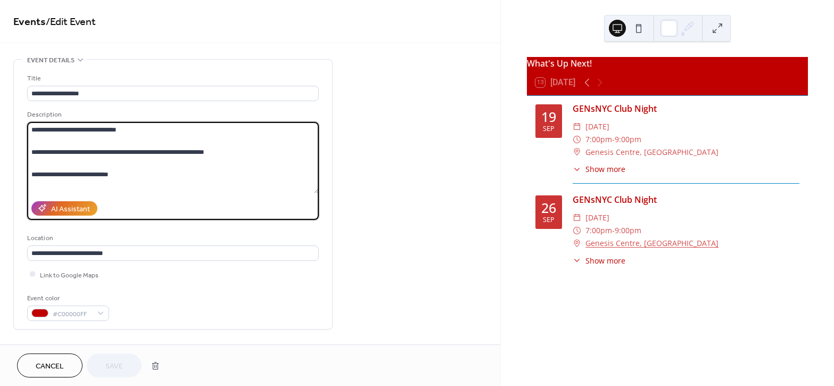 Image resolution: width=834 pixels, height=386 pixels. I want to click on span: Cancel, so click(50, 366).